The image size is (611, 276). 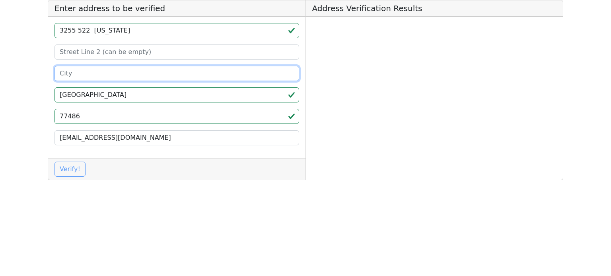 What do you see at coordinates (177, 95) in the screenshot?
I see `input: 2-Letter State` at bounding box center [177, 95].